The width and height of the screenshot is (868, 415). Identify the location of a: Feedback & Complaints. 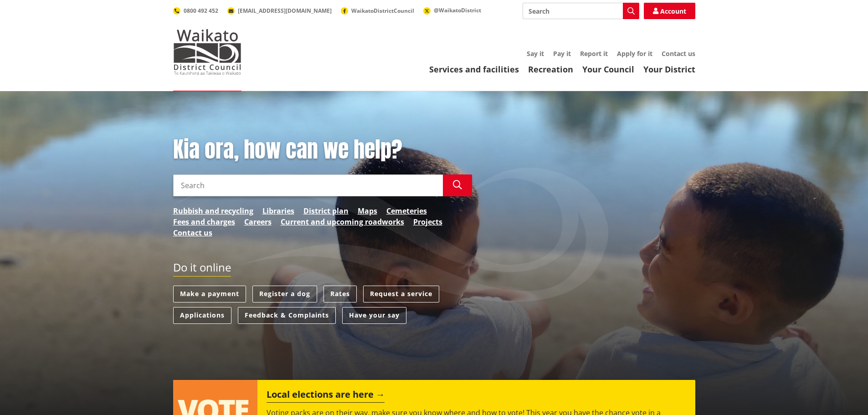
(286, 315).